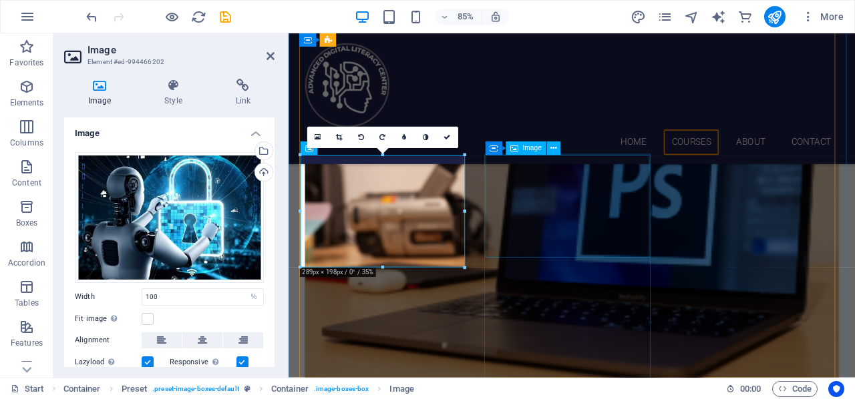 The image size is (855, 399). Describe the element at coordinates (108, 319) in the screenshot. I see `label: Fit image` at that location.